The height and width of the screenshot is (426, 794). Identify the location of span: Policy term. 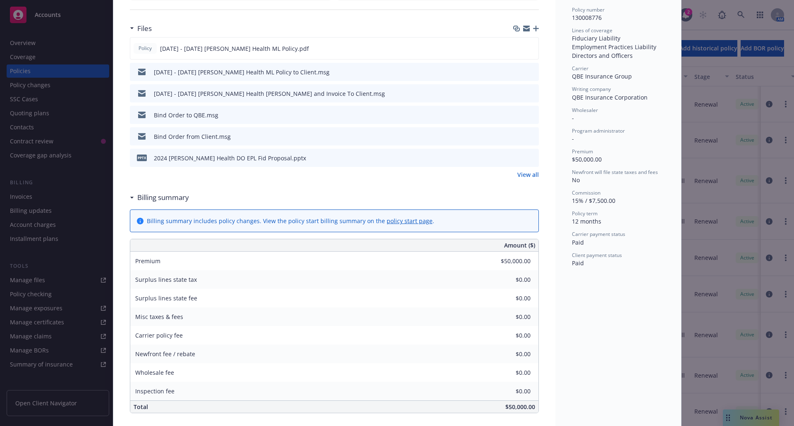
(585, 213).